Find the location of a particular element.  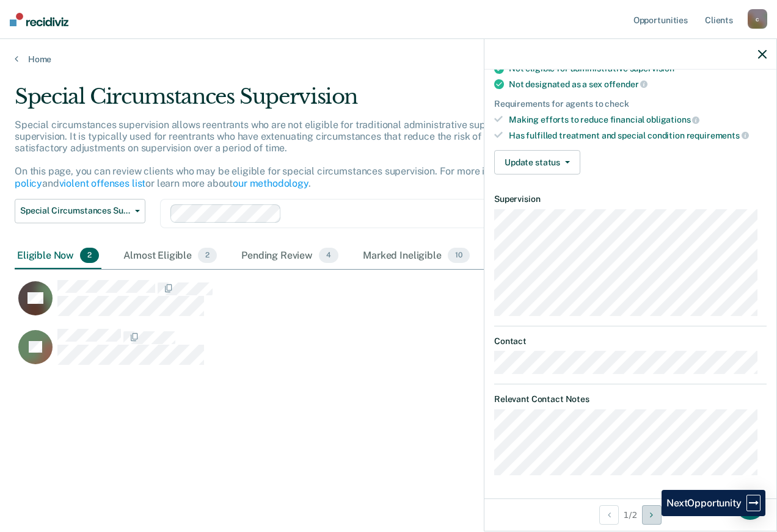

div: Not designated as a sex is located at coordinates (638, 84).